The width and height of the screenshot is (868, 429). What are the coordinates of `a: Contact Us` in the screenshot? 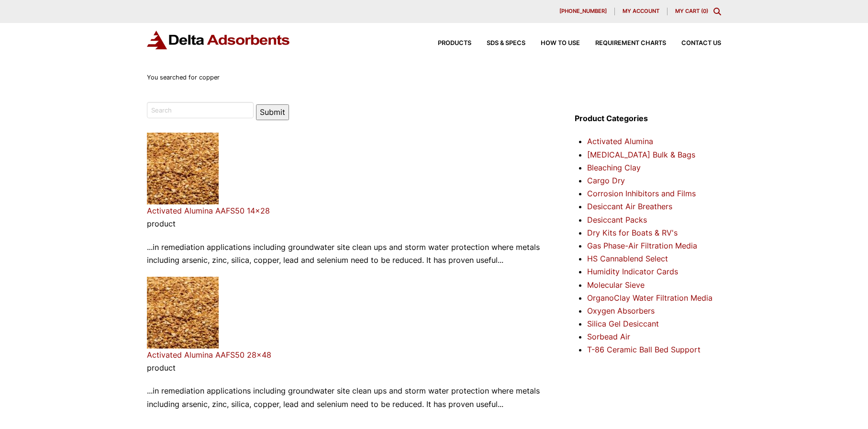 It's located at (694, 43).